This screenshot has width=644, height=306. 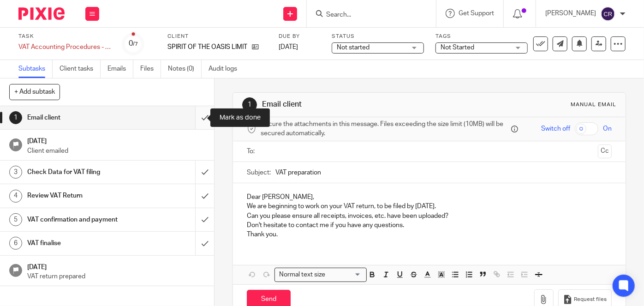 I want to click on h1: VAT confirmation and payment, so click(x=80, y=219).